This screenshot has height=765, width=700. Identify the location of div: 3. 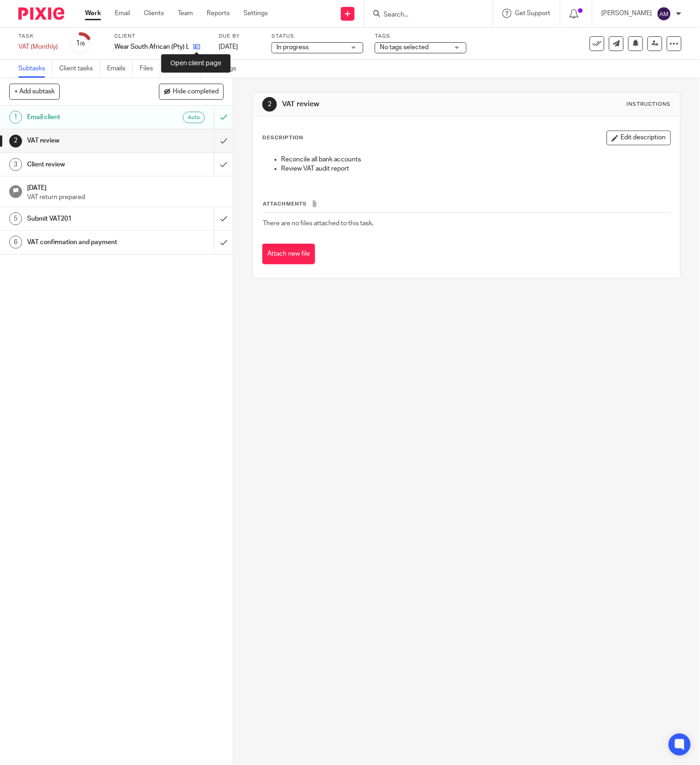
(15, 165).